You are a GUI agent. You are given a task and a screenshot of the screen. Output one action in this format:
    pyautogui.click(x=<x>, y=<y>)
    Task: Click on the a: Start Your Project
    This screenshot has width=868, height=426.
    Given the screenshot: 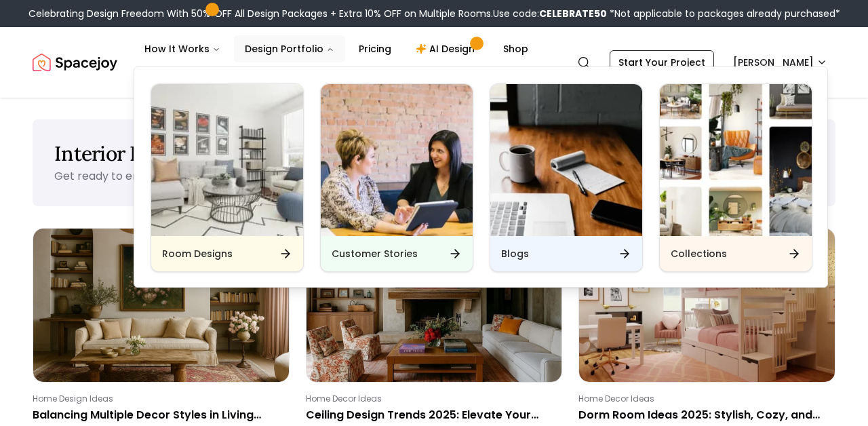 What is the action you would take?
    pyautogui.click(x=662, y=62)
    